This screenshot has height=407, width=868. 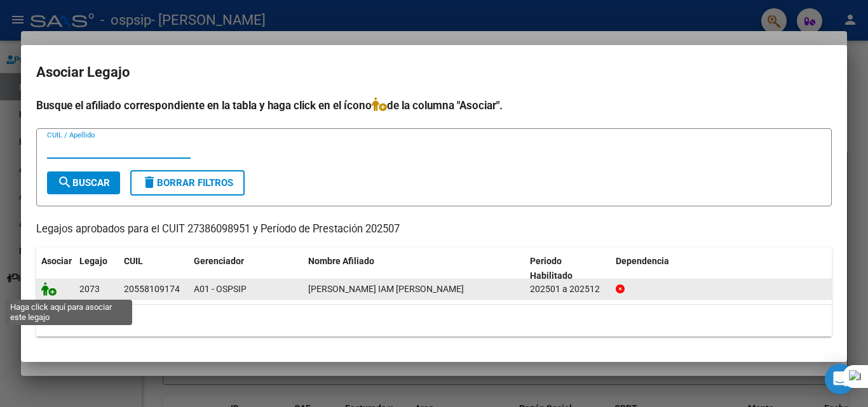 I want to click on datatable-header-cell: Asociar, so click(x=55, y=269).